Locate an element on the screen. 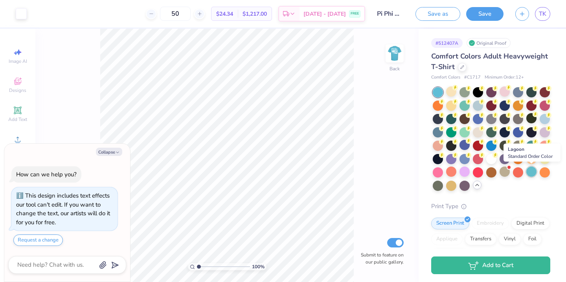 The height and width of the screenshot is (282, 566). span: Image AI is located at coordinates (18, 61).